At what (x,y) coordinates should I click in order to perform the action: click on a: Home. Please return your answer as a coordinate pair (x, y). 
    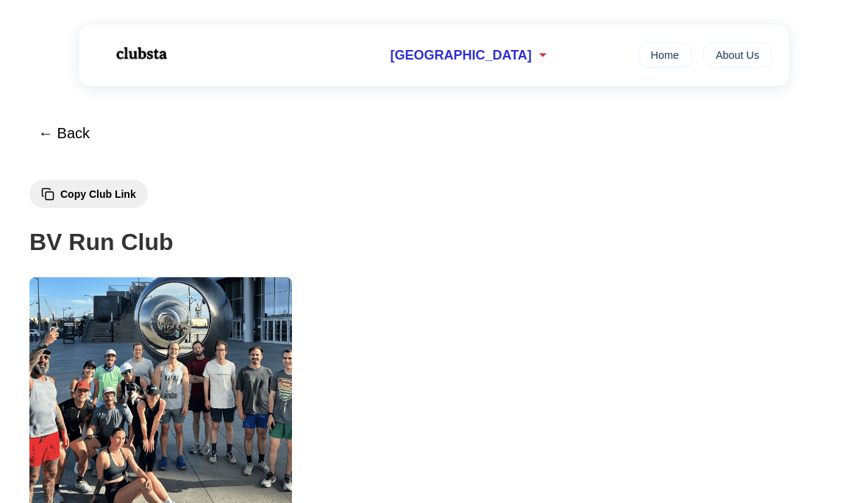
    Looking at the image, I should click on (665, 55).